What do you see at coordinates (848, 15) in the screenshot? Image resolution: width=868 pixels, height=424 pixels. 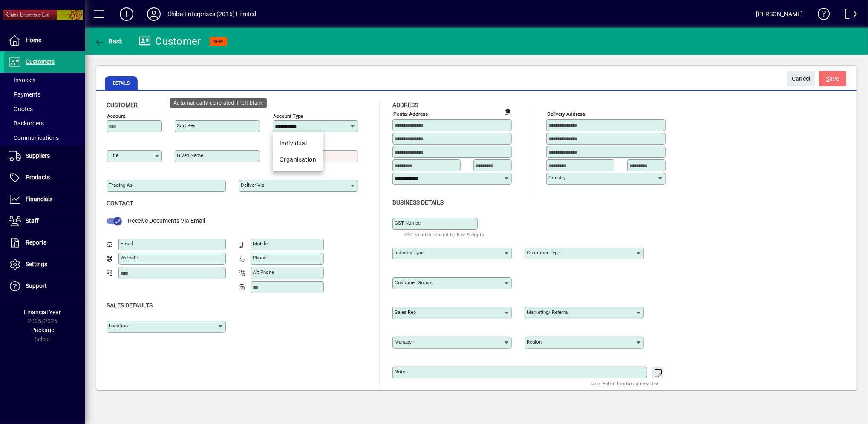 I see `a: Logout` at bounding box center [848, 15].